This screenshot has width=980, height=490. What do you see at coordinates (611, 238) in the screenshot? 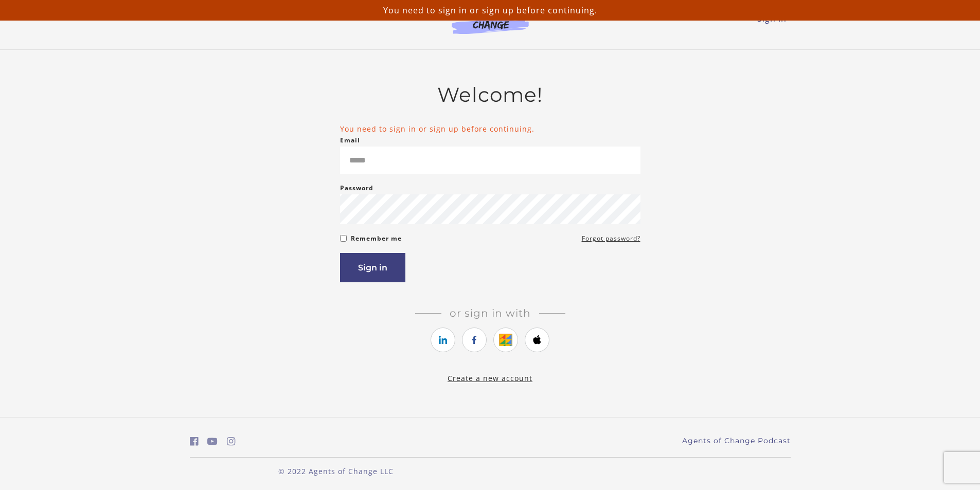
I see `a: Forgot password?` at bounding box center [611, 238].